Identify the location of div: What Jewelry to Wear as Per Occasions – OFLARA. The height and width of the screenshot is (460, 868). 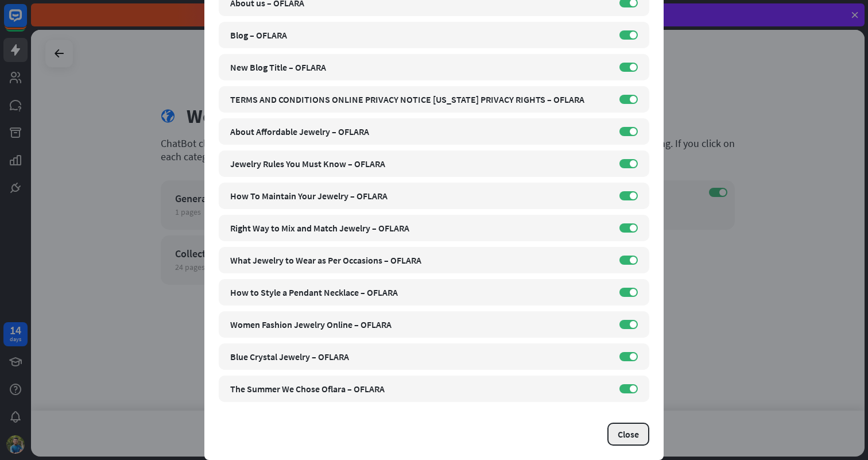
(419, 260).